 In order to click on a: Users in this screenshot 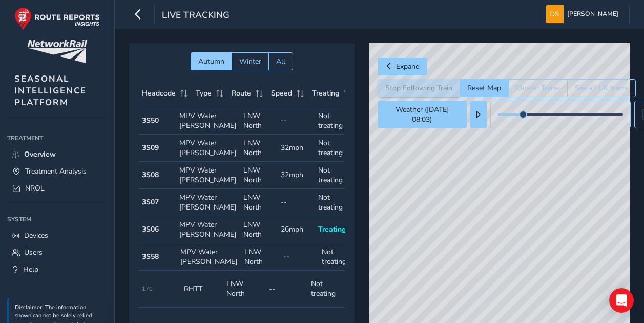, I will do `click(57, 252)`.